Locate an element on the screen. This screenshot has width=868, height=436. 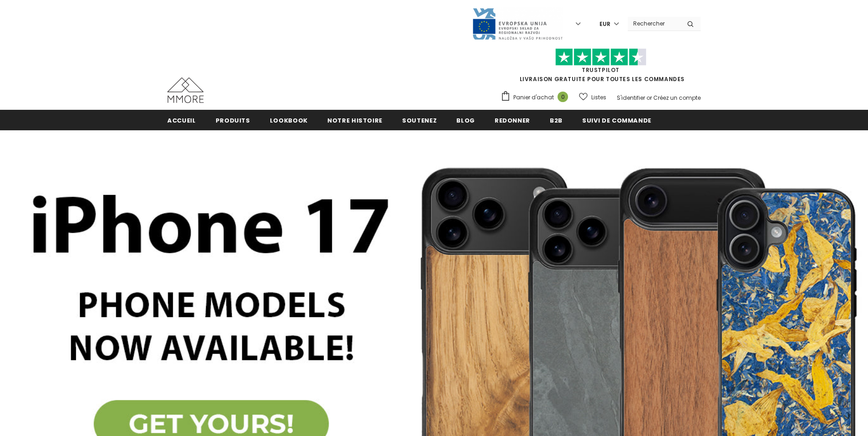
a: Panier d'achat 0 is located at coordinates (536, 97).